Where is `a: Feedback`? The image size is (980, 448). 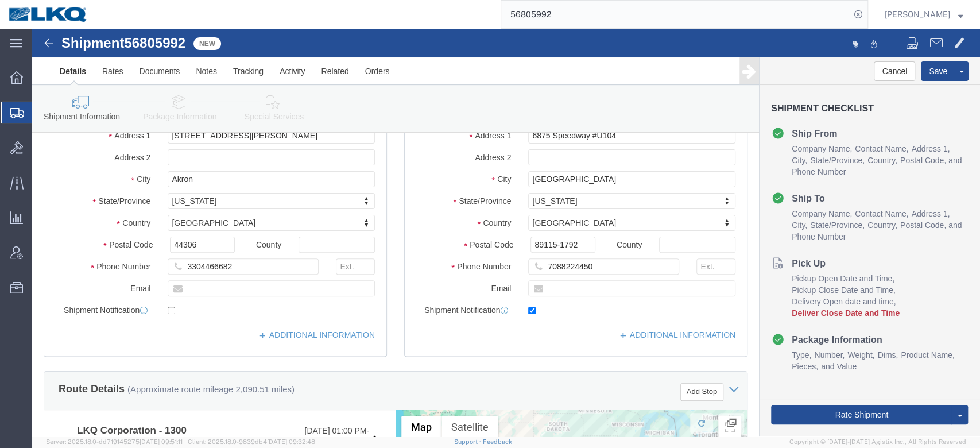
a: Feedback is located at coordinates (497, 442).